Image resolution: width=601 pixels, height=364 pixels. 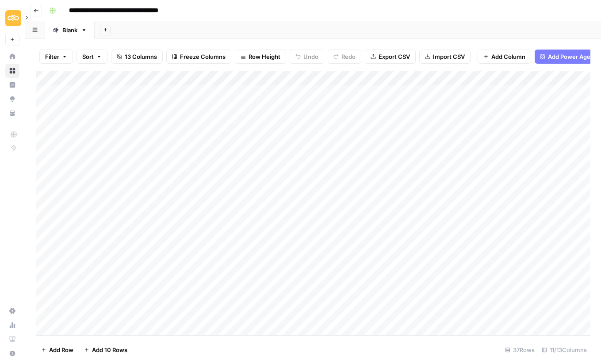 What do you see at coordinates (505, 57) in the screenshot?
I see `button: Add Column` at bounding box center [505, 57].